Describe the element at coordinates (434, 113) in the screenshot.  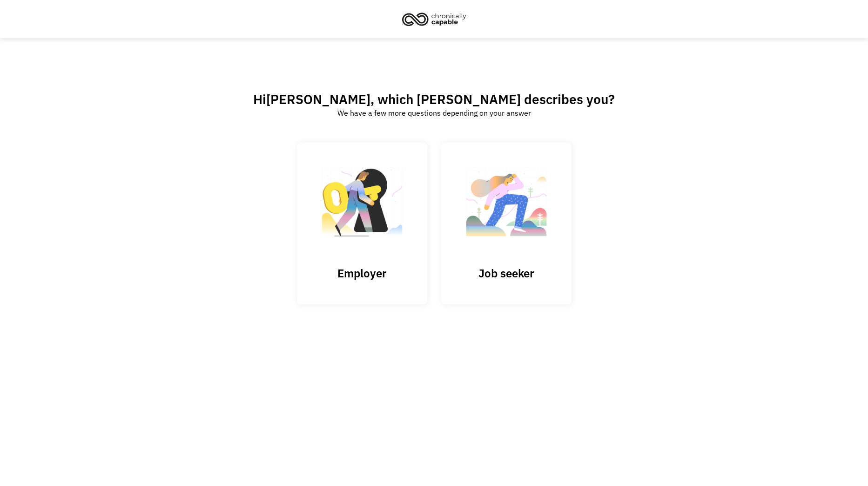
I see `div: We have a few more questions depending on your answer` at that location.